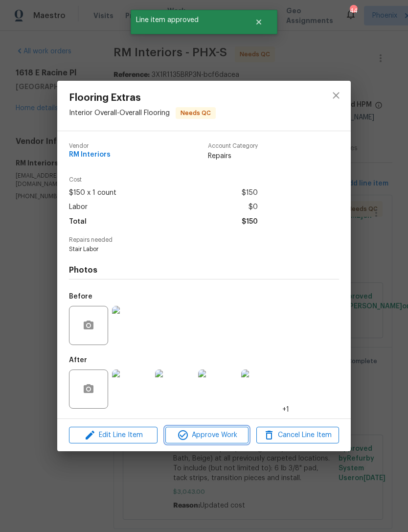 The image size is (408, 532). Describe the element at coordinates (298, 435) in the screenshot. I see `button: Cancel Line Item` at that location.